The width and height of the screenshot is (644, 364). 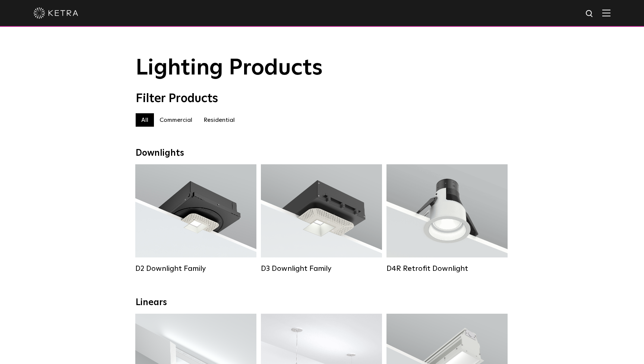 What do you see at coordinates (176, 120) in the screenshot?
I see `label: Commercial` at bounding box center [176, 120].